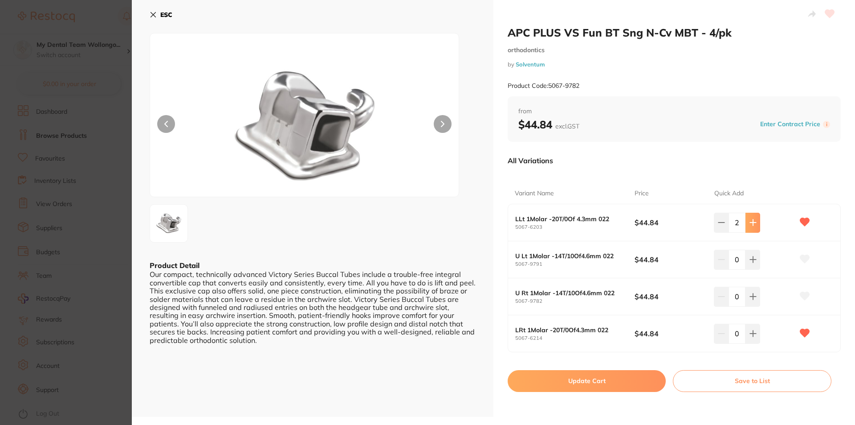 The height and width of the screenshot is (425, 855). What do you see at coordinates (161, 15) in the screenshot?
I see `button: ESC` at bounding box center [161, 15].